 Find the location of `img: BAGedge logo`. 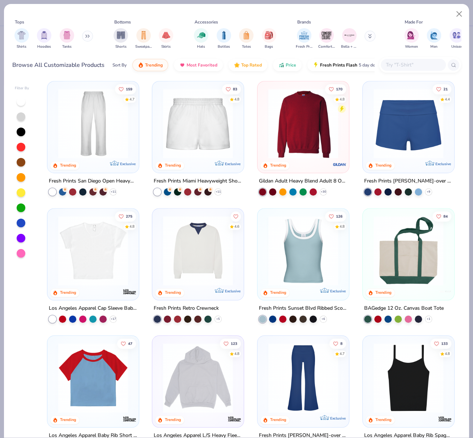

img: BAGedge logo is located at coordinates (445, 292).